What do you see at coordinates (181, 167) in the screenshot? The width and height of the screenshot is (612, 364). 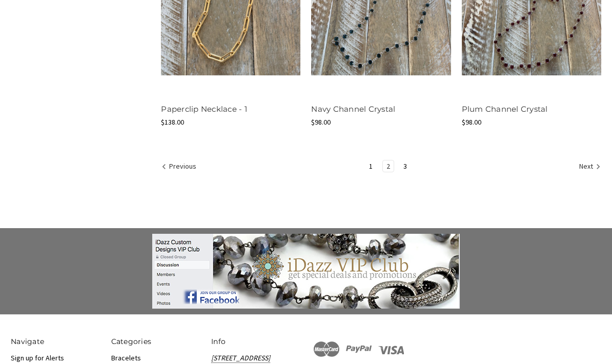 I see `a: Previous` at bounding box center [181, 167].